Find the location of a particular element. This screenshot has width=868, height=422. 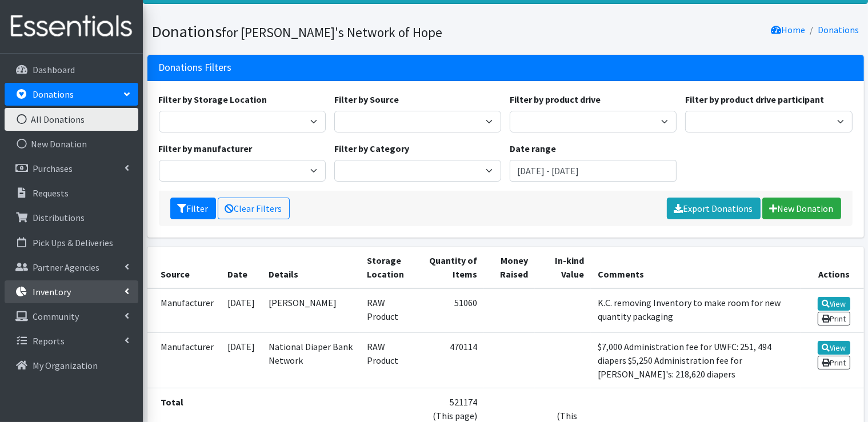

p: Dashboard is located at coordinates (54, 70).